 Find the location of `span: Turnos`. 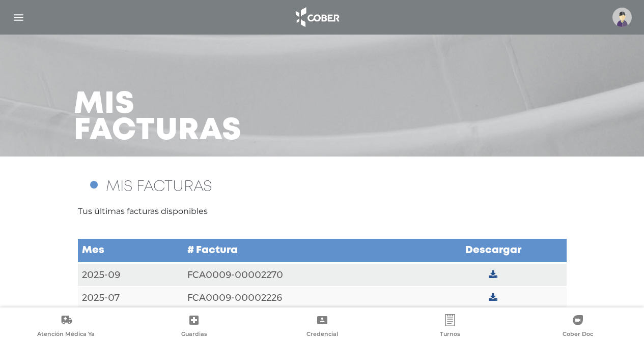

span: Turnos is located at coordinates (450, 335).